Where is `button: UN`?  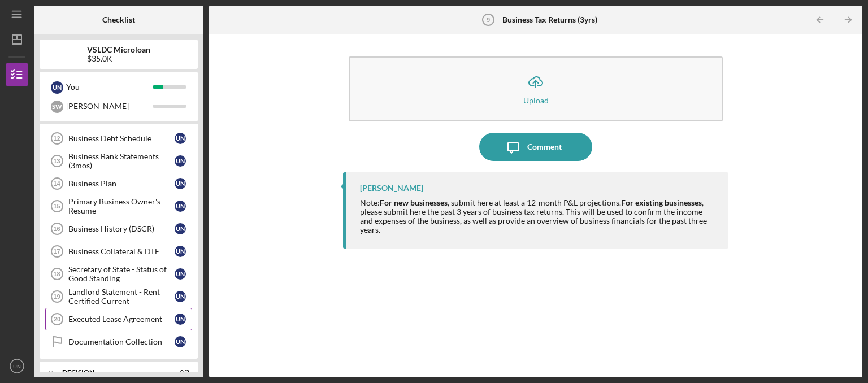 button: UN is located at coordinates (17, 366).